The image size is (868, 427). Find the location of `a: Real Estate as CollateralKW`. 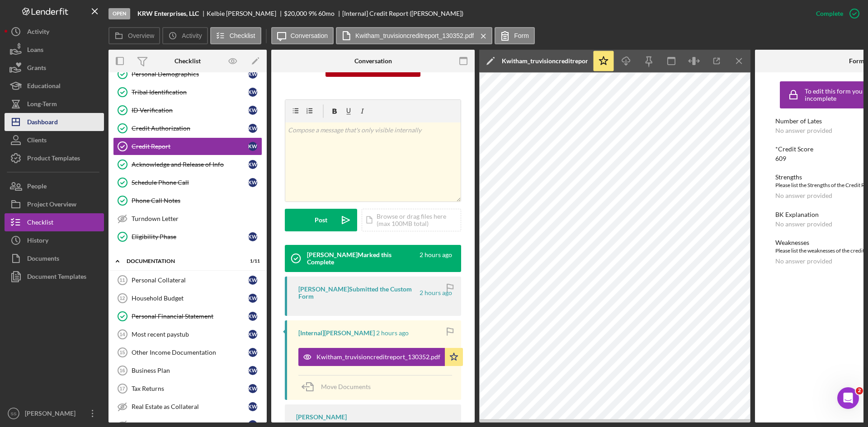

a: Real Estate as CollateralKW is located at coordinates (187, 407).